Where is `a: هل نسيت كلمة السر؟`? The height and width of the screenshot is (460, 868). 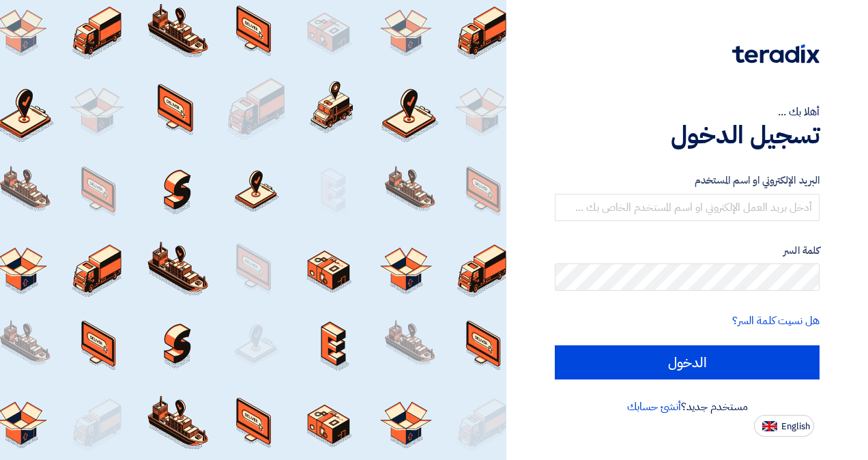 a: هل نسيت كلمة السر؟ is located at coordinates (776, 321).